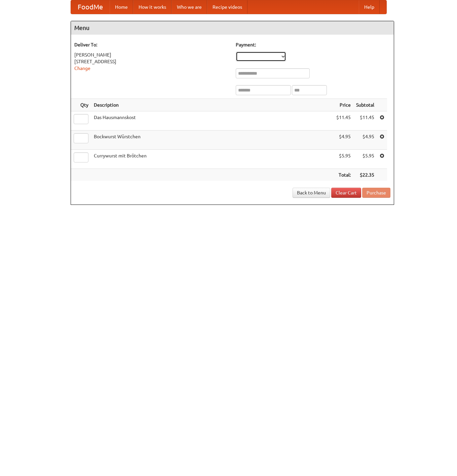  Describe the element at coordinates (343, 105) in the screenshot. I see `th: Price` at that location.